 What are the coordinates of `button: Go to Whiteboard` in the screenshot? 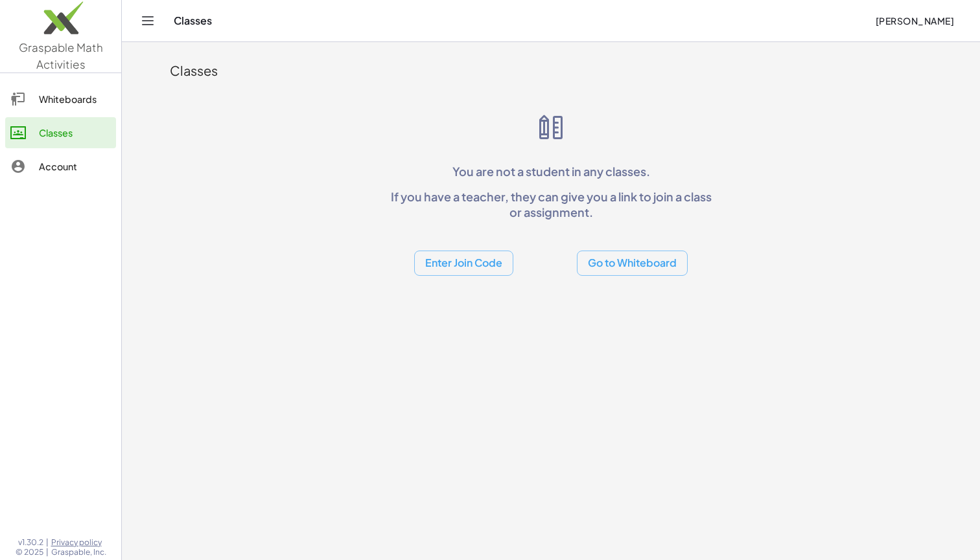 It's located at (632, 263).